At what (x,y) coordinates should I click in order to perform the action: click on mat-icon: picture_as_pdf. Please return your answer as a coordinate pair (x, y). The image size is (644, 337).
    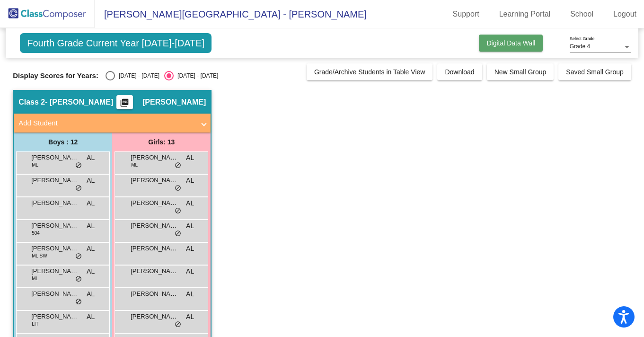
    Looking at the image, I should click on (125, 104).